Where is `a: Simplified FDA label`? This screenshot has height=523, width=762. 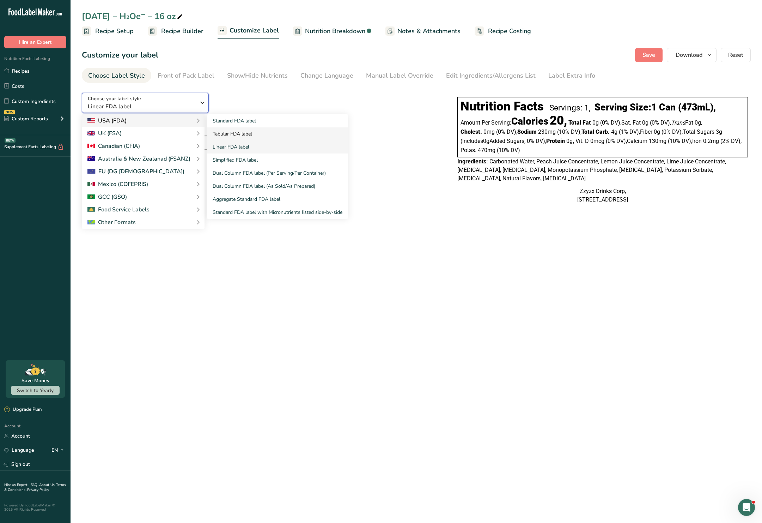 a: Simplified FDA label is located at coordinates (277, 160).